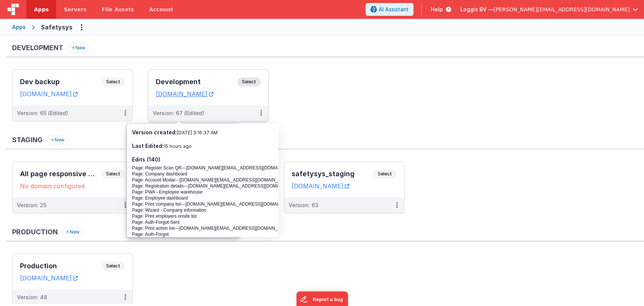  Describe the element at coordinates (19, 27) in the screenshot. I see `div: Apps` at that location.